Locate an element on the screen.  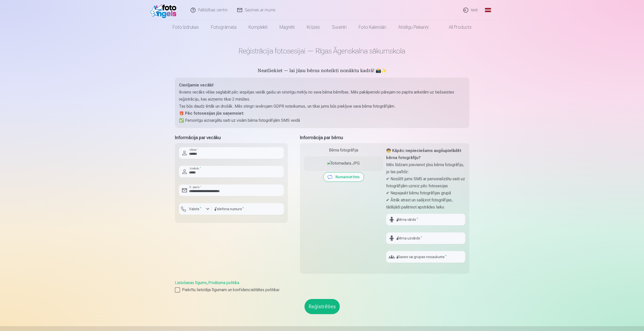
a: Fotogrāmata is located at coordinates (224, 27).